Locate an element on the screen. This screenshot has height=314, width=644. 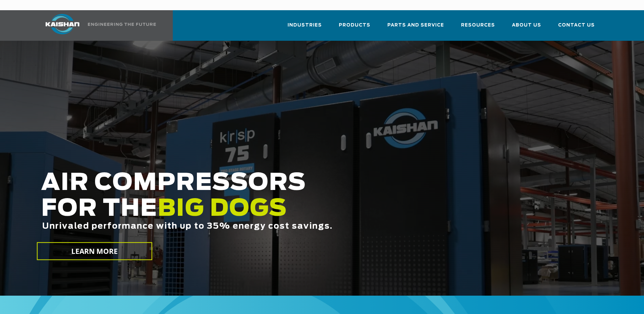
span: Industries is located at coordinates (305, 25).